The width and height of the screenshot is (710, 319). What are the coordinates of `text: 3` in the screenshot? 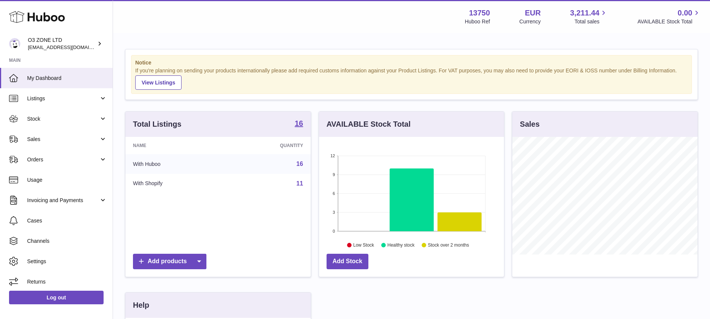 It's located at (334, 212).